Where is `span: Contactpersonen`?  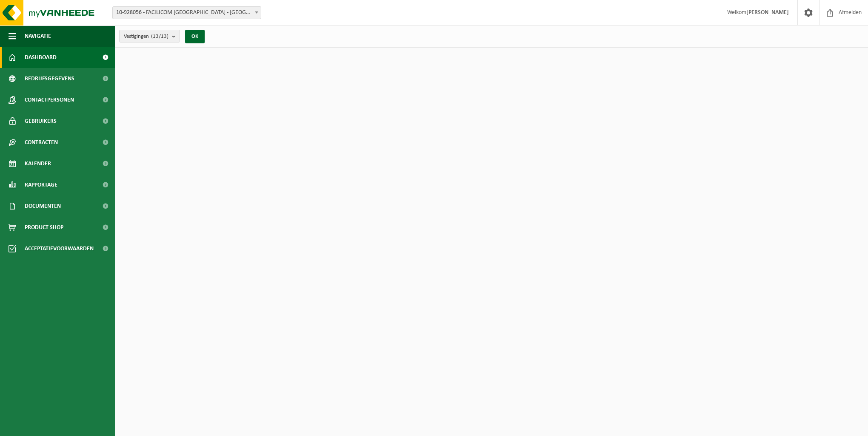 span: Contactpersonen is located at coordinates (49, 100).